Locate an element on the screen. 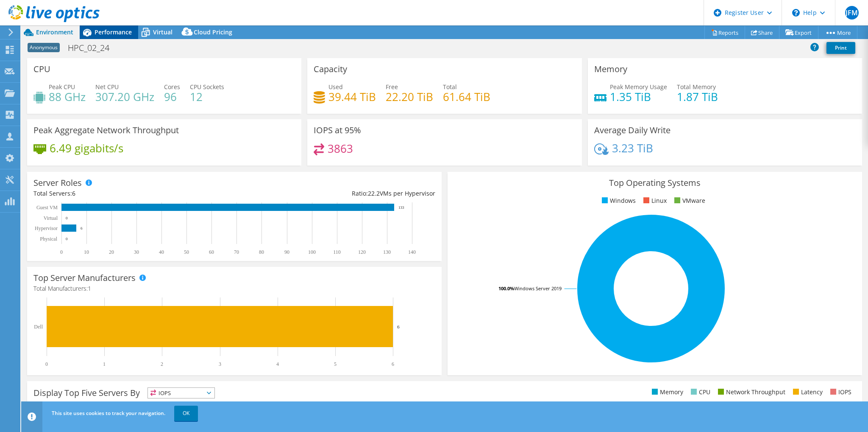  span: Used is located at coordinates (336, 87).